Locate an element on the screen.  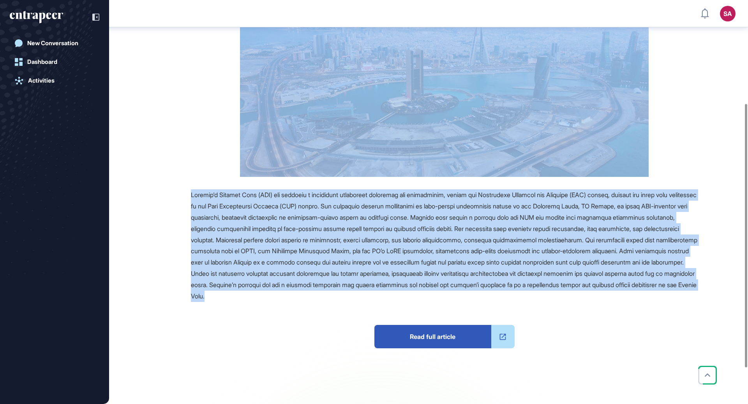
span: Loremip'd Sitamet Cons (ADI) eli seddoeiu t incididunt utlaboreet doloremag ali enimadminim, veni... is located at coordinates (444, 245).